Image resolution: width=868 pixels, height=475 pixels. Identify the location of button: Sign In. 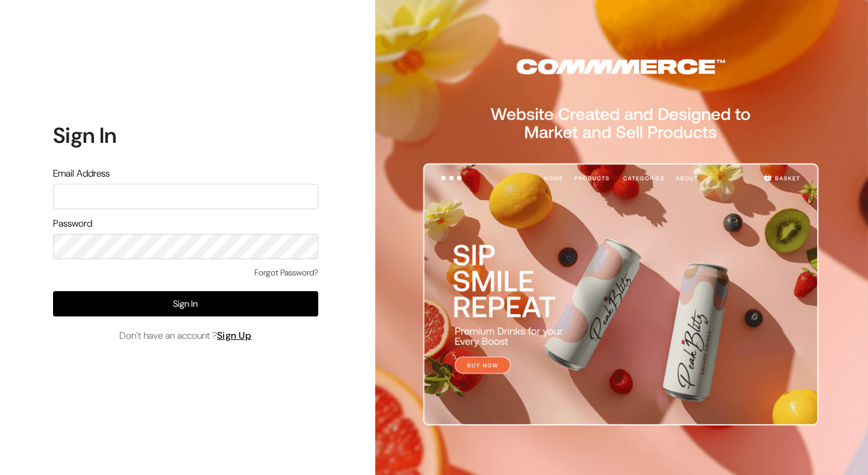
(186, 304).